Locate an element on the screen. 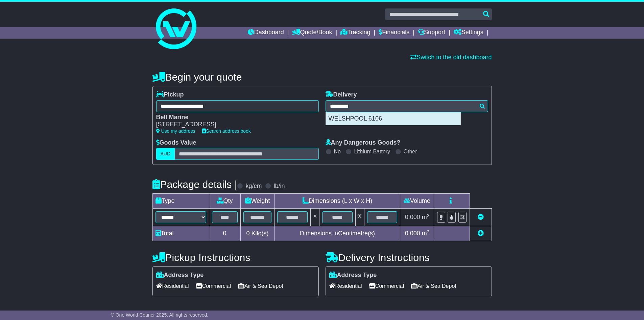 Image resolution: width=644 pixels, height=320 pixels. div: Bell Marine is located at coordinates (234, 117).